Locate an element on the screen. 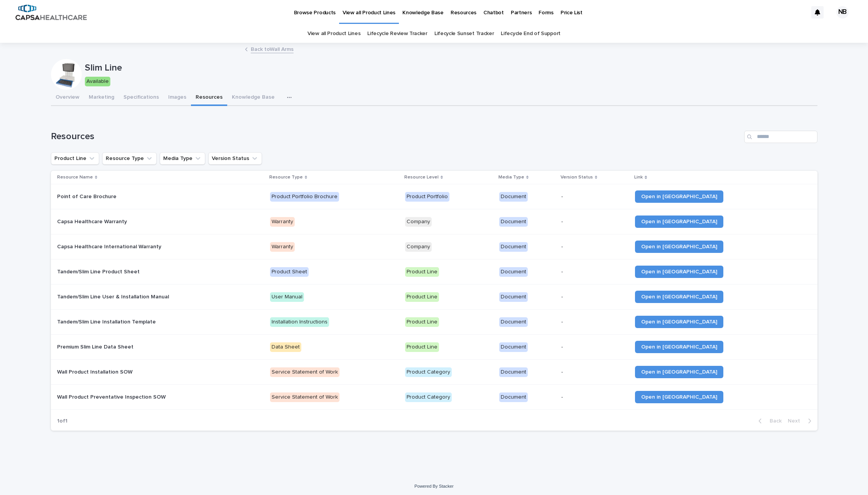  tr: Point of Care BrochurePoint of Care Brochure Product Portfolio BrochureProduct PortfolioDocument-... is located at coordinates (434, 197).